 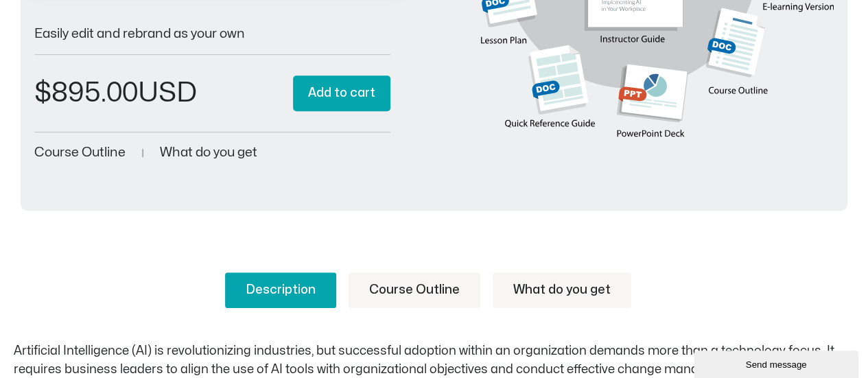 I want to click on span: Course Outline, so click(x=79, y=152).